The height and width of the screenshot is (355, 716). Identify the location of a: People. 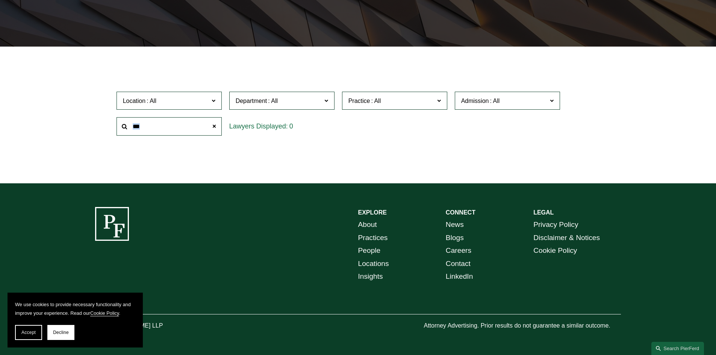
(370, 251).